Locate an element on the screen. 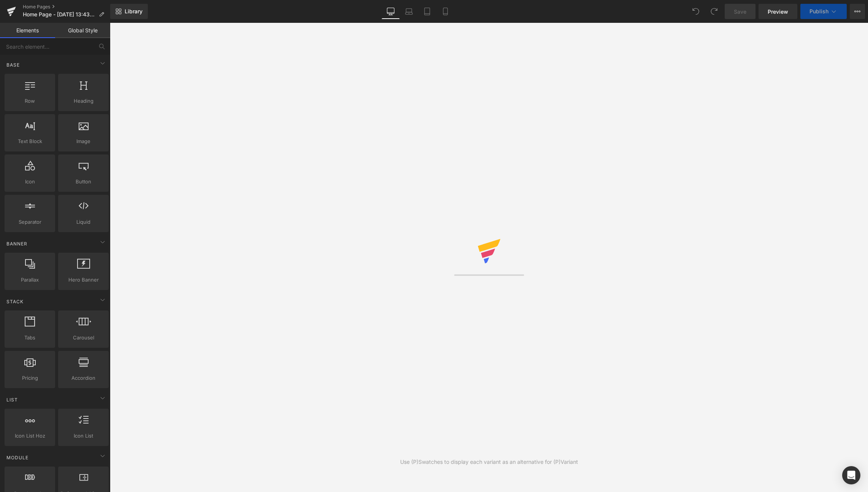 Image resolution: width=868 pixels, height=492 pixels. span: Hero Banner is located at coordinates (83, 279).